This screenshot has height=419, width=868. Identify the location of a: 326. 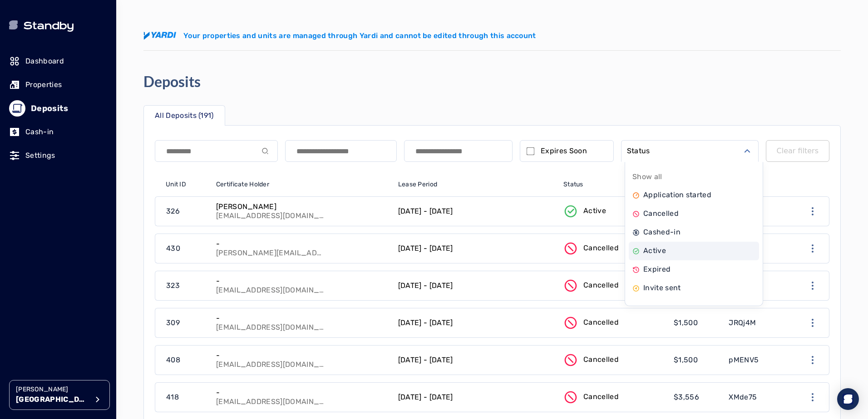
(183, 211).